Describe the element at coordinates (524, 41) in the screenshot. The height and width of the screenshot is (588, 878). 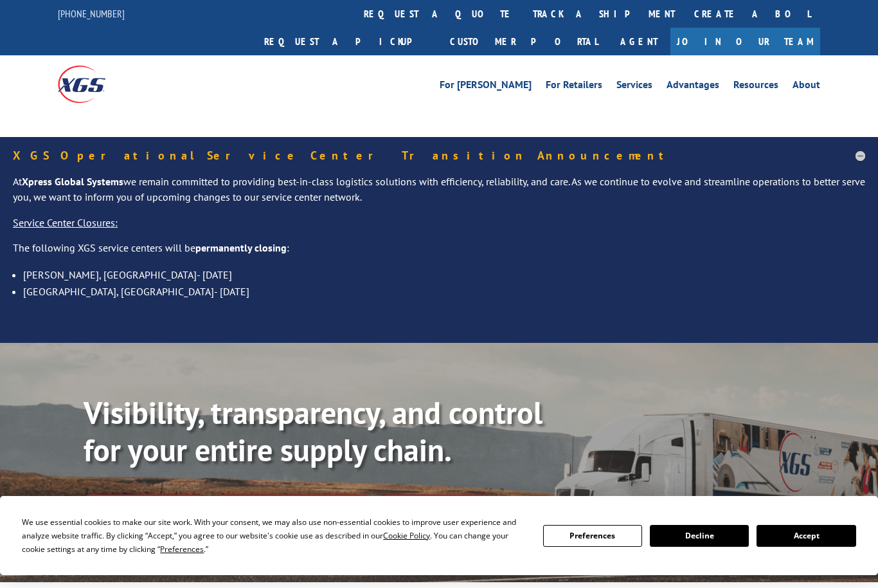
I see `a: Customer Portal` at that location.